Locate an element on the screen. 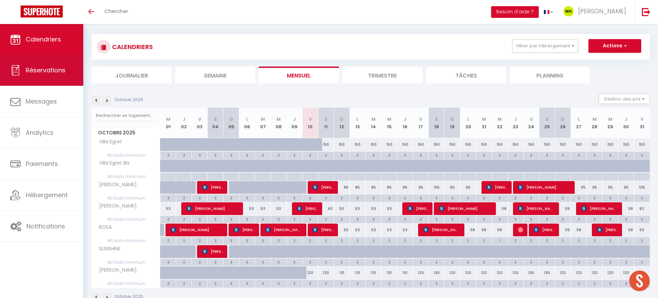  th: 27 is located at coordinates (579, 123).